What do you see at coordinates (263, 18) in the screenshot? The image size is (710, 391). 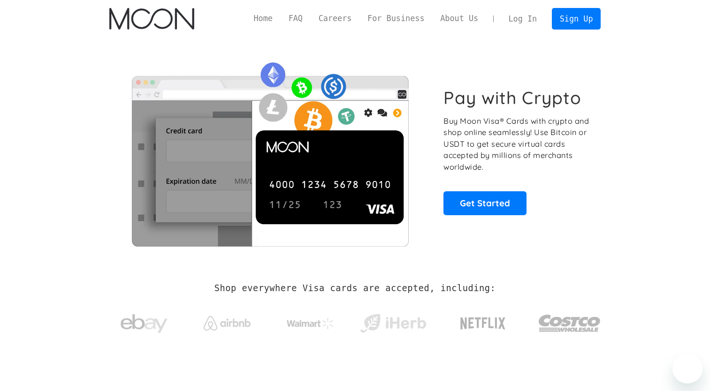 I see `a: Home` at bounding box center [263, 18].